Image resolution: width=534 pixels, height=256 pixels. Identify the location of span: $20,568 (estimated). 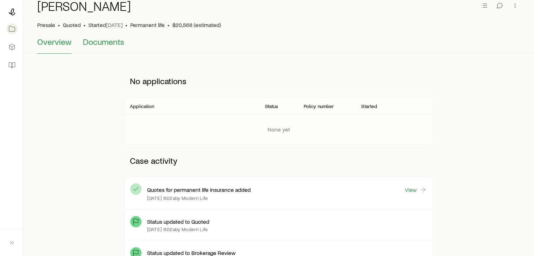
(197, 25).